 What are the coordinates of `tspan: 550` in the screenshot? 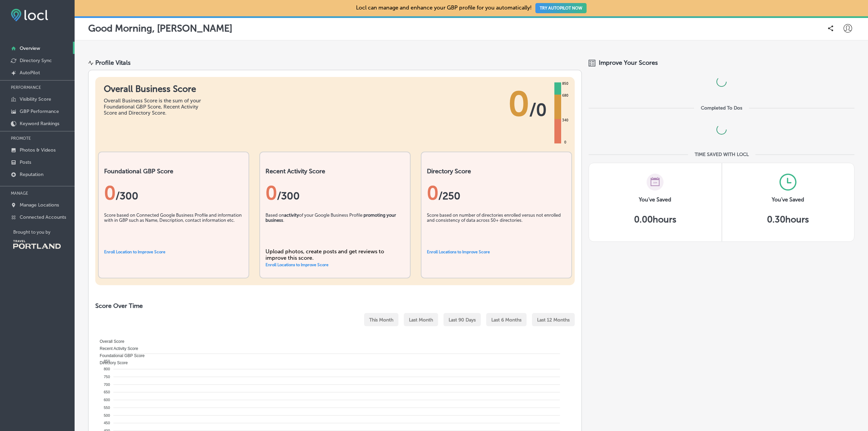 It's located at (107, 408).